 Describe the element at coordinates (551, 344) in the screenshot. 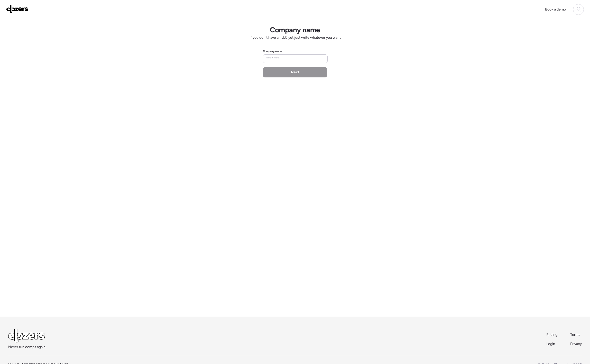

I see `span: Login` at that location.